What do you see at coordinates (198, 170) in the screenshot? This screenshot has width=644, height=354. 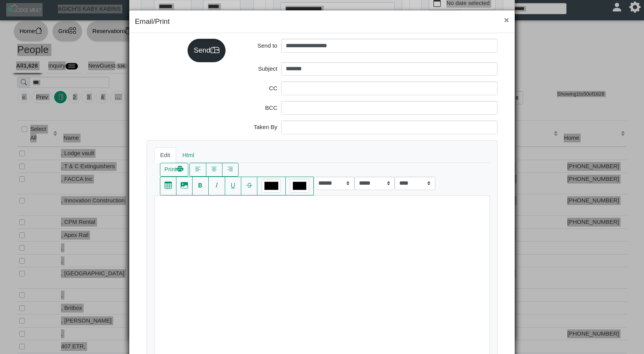 I see `button: text left` at bounding box center [198, 170].